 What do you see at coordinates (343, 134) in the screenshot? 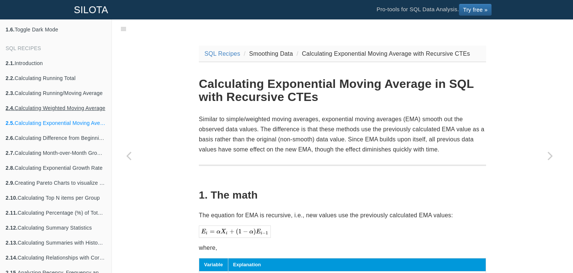
I see `p: Similar to simple/weighted moving averages, exponential moving averages (EMA) smooth out the obse...` at bounding box center [343, 134].